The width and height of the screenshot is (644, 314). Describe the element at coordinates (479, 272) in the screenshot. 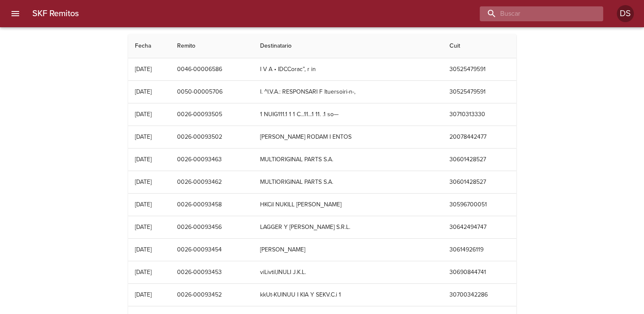

I see `td: 30690844741` at that location.